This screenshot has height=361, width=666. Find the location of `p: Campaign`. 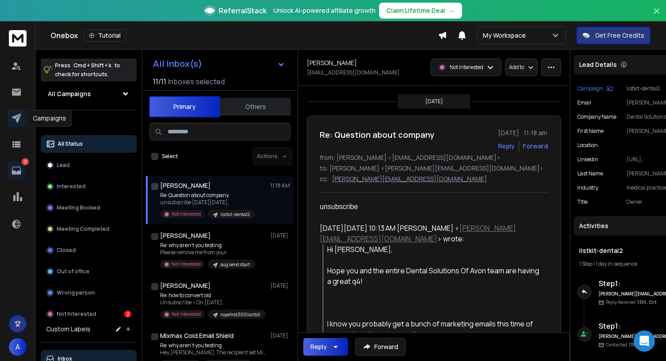

p: Campaign is located at coordinates (590, 89).